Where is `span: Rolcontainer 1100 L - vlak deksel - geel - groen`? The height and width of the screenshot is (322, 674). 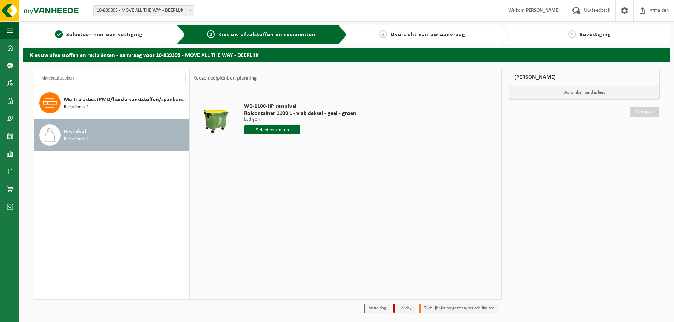
span: Rolcontainer 1100 L - vlak deksel - geel - groen is located at coordinates (300, 114).